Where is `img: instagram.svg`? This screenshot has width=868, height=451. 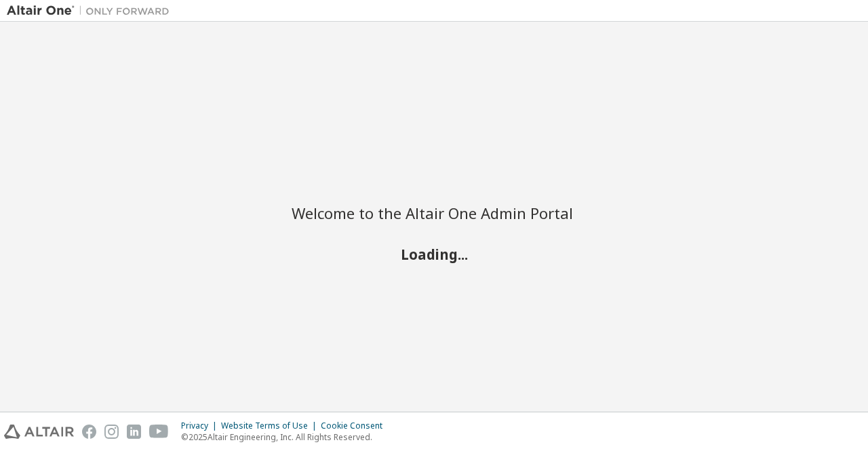
img: instagram.svg is located at coordinates (111, 431).